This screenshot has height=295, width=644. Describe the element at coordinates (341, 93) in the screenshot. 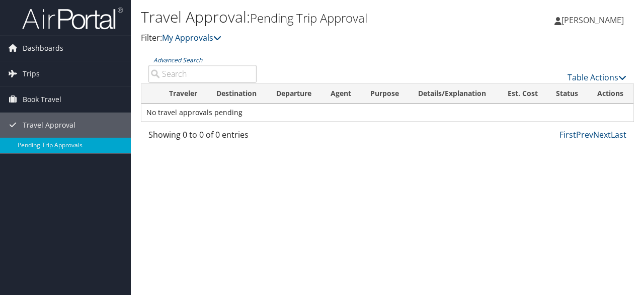

I see `th: Agent` at that location.